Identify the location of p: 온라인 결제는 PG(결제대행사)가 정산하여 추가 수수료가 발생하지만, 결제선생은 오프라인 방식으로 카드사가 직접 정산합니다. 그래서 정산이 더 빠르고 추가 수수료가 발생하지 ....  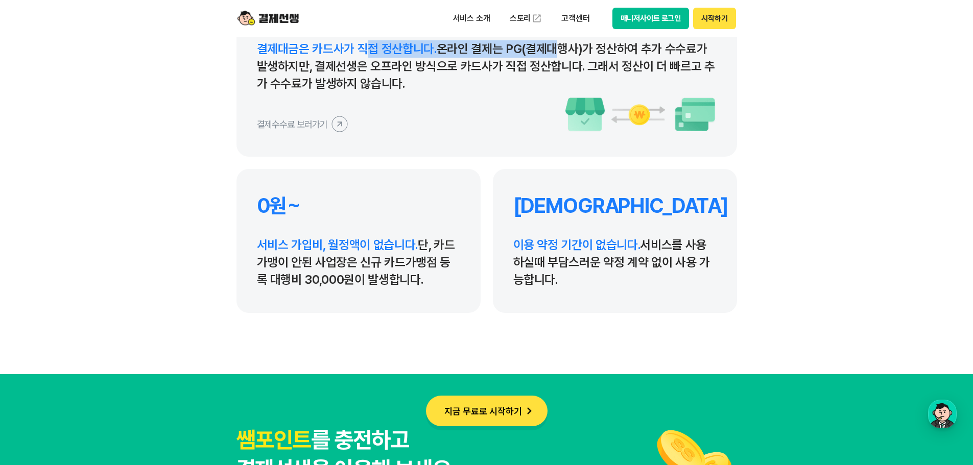
(487, 66).